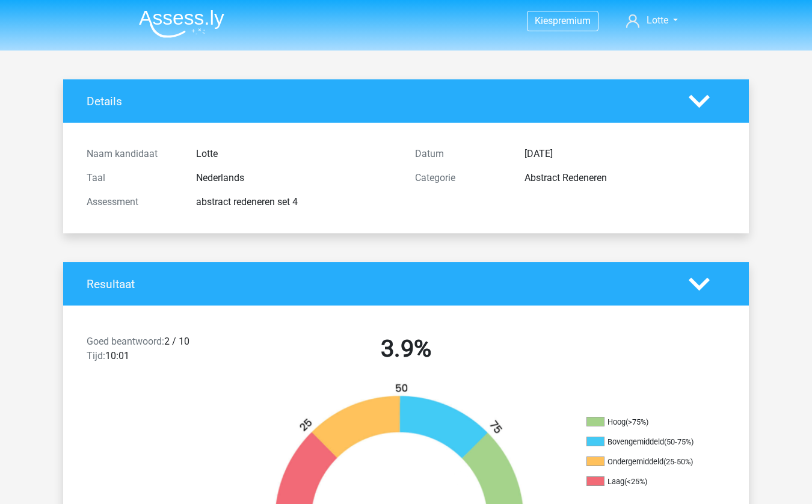 This screenshot has width=812, height=504. What do you see at coordinates (379, 284) in the screenshot?
I see `h4: Resultaat` at bounding box center [379, 284].